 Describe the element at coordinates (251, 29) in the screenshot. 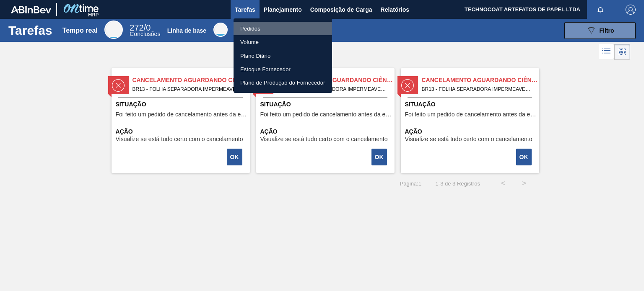

I see `font: Pedidos` at that location.